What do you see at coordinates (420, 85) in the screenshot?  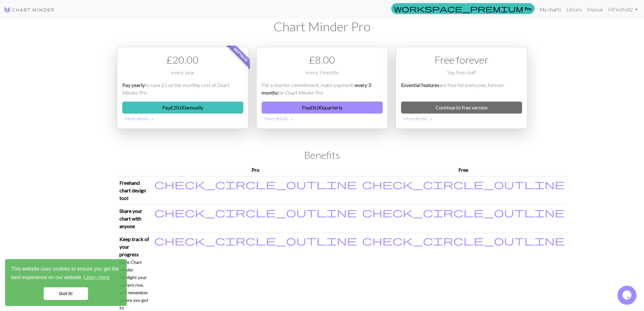 I see `em: Essential features` at bounding box center [420, 85].